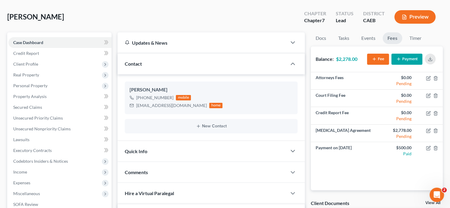  What do you see at coordinates (26, 75) in the screenshot?
I see `span: Real Property` at bounding box center [26, 75].